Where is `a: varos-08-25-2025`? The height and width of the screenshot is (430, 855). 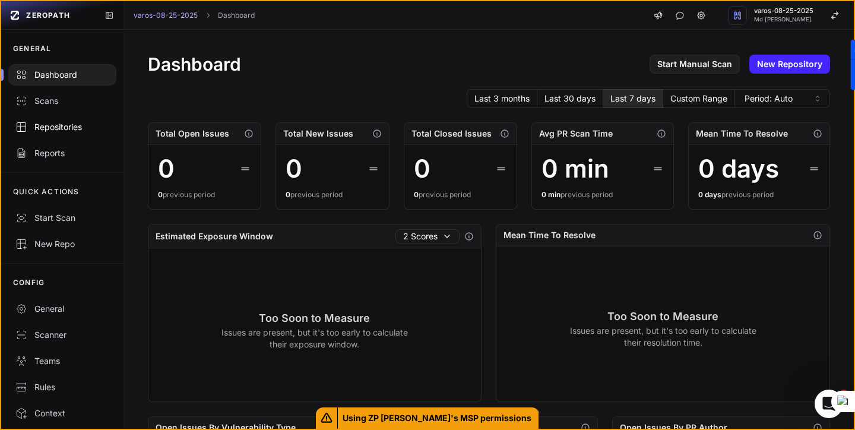
a: varos-08-25-2025 is located at coordinates (166, 15).